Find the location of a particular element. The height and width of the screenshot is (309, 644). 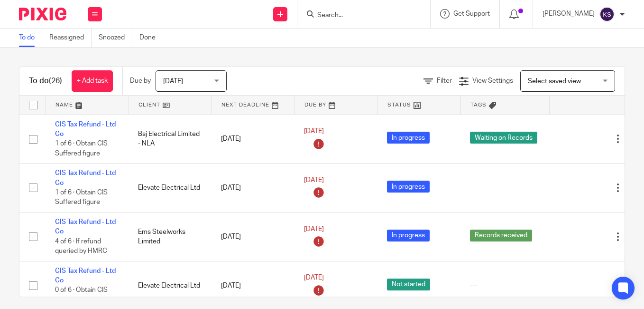

a: + Add task is located at coordinates (92, 81).